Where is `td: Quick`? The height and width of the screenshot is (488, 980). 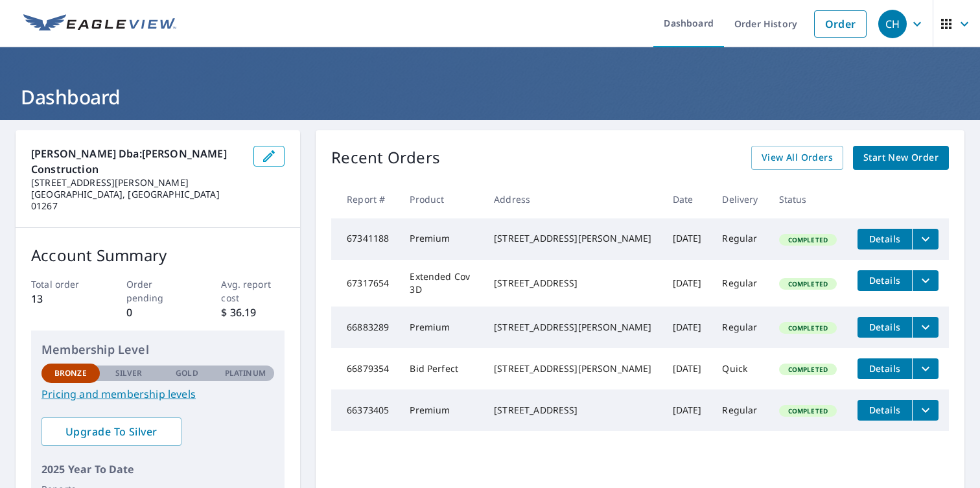 td: Quick is located at coordinates (740, 369).